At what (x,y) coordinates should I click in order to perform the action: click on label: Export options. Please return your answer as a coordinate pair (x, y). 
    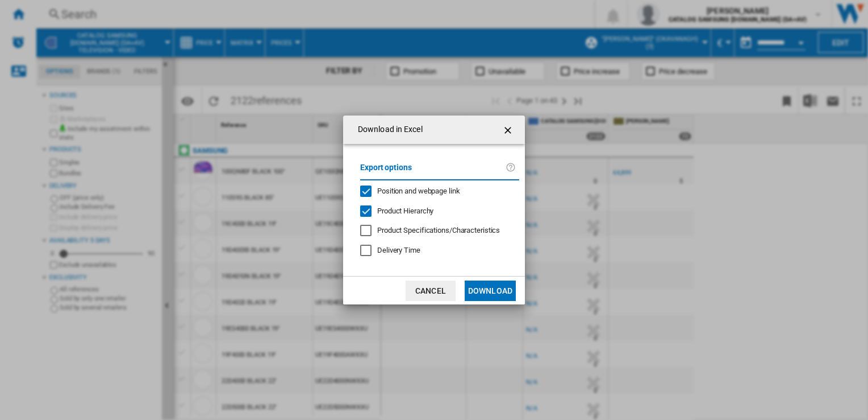
    Looking at the image, I should click on (433, 171).